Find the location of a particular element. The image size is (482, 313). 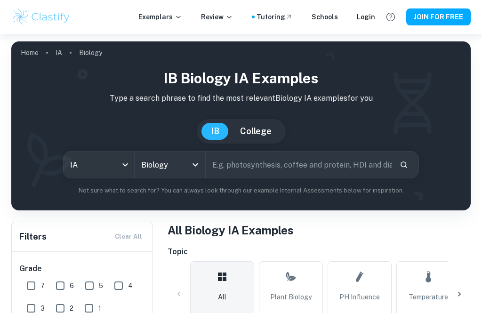

p: Biology is located at coordinates (90, 53).